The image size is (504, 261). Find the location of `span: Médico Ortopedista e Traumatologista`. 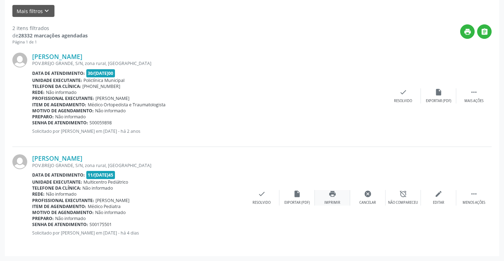

span: Médico Ortopedista e Traumatologista is located at coordinates (127, 105).